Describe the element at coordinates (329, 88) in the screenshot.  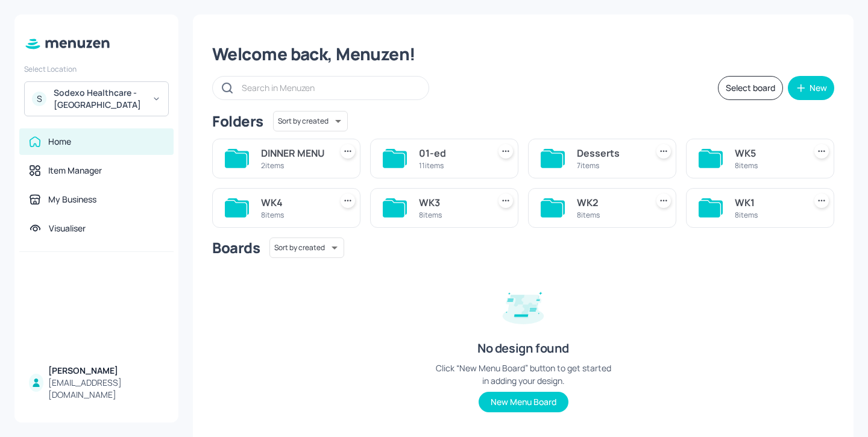
I see `input: Search in Menuzen` at that location.